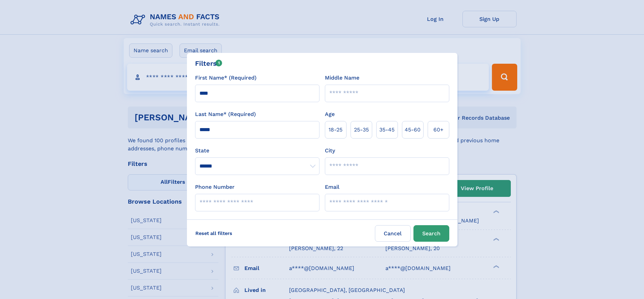 The height and width of the screenshot is (299, 644). Describe the element at coordinates (226, 78) in the screenshot. I see `label: First Name* (Required)` at that location.